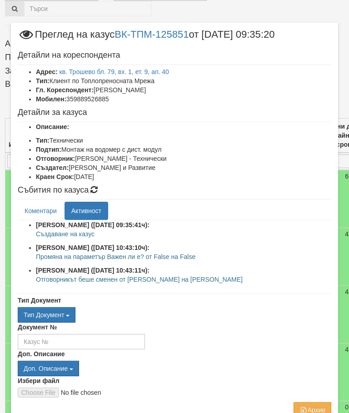  What do you see at coordinates (55, 177) in the screenshot?
I see `b: Краен Срок:` at bounding box center [55, 177].